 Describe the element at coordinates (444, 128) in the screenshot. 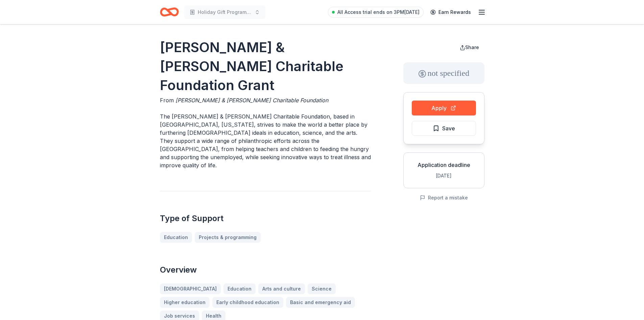

I see `button: Save` at that location.